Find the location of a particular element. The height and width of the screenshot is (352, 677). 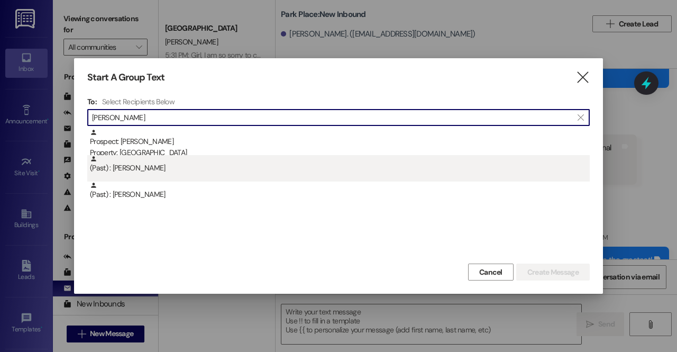

button: Create Message is located at coordinates (553, 272).